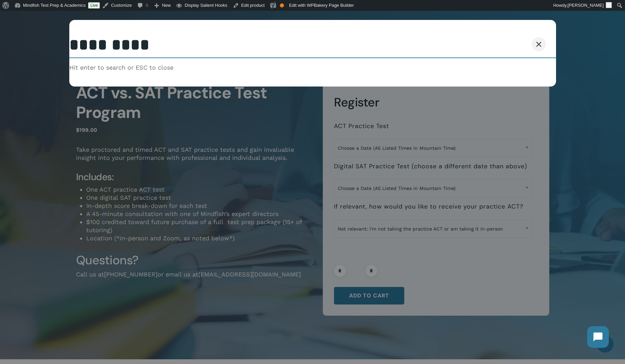  What do you see at coordinates (194, 177) in the screenshot?
I see `h4: Includes:` at bounding box center [194, 177].